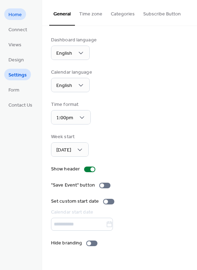  I want to click on div: Show header, so click(65, 169).